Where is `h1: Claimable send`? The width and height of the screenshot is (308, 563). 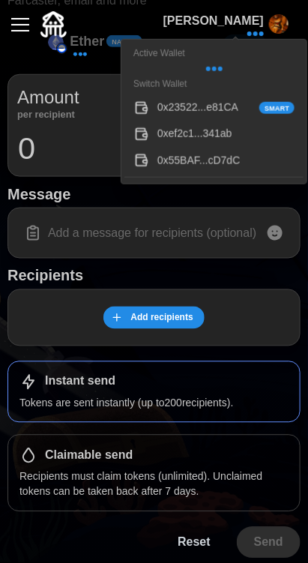
h1: Claimable send is located at coordinates (88, 456).